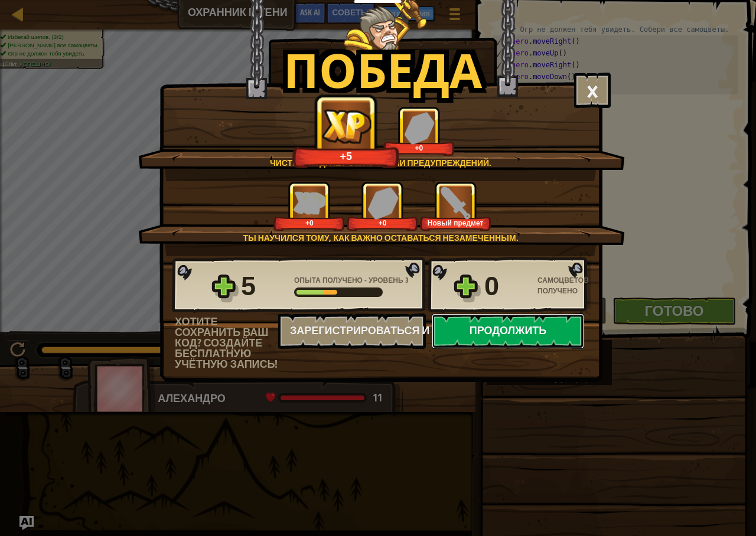 This screenshot has width=756, height=536. Describe the element at coordinates (329, 280) in the screenshot. I see `span: Опыта получено` at that location.